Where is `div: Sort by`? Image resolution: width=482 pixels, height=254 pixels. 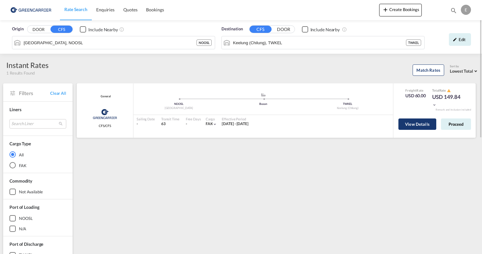
div: Sort by is located at coordinates (464, 66).